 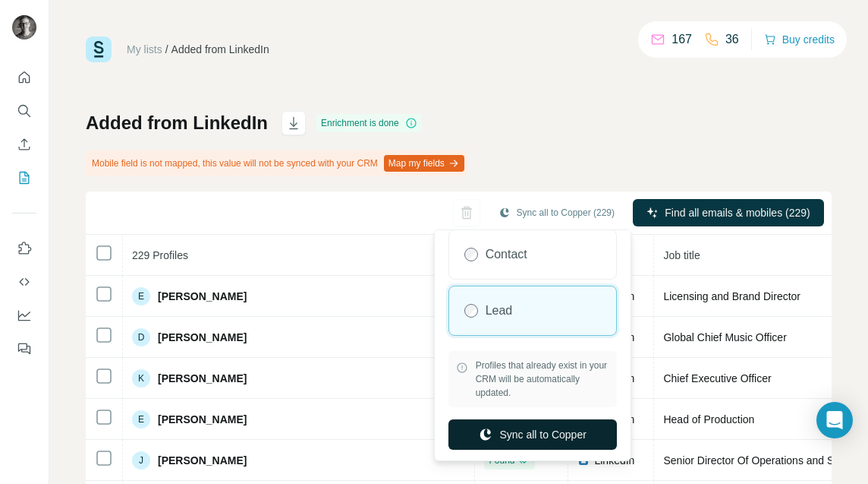 What do you see at coordinates (177, 123) in the screenshot?
I see `h1: Added from LinkedIn` at bounding box center [177, 123].